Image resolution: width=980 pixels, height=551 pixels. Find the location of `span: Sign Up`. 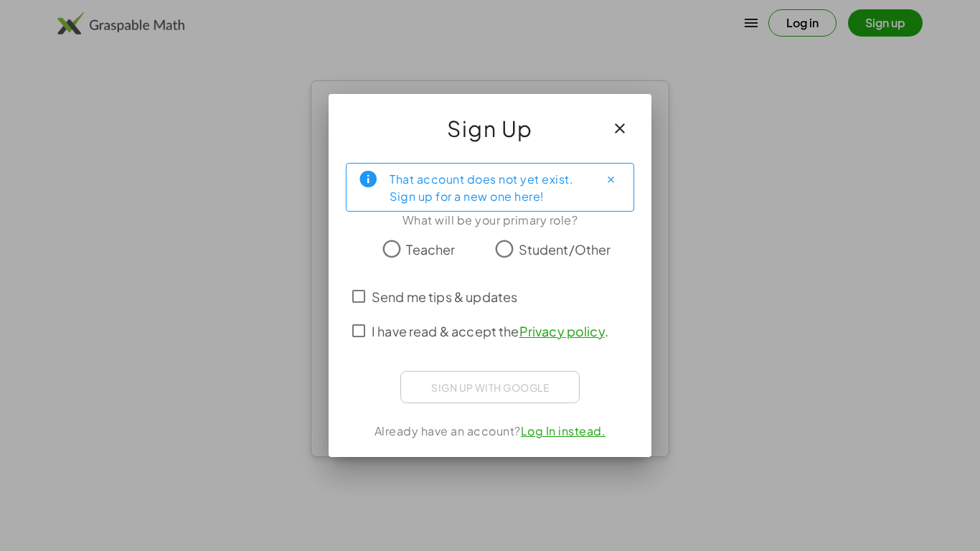

span: Sign Up is located at coordinates (490, 128).